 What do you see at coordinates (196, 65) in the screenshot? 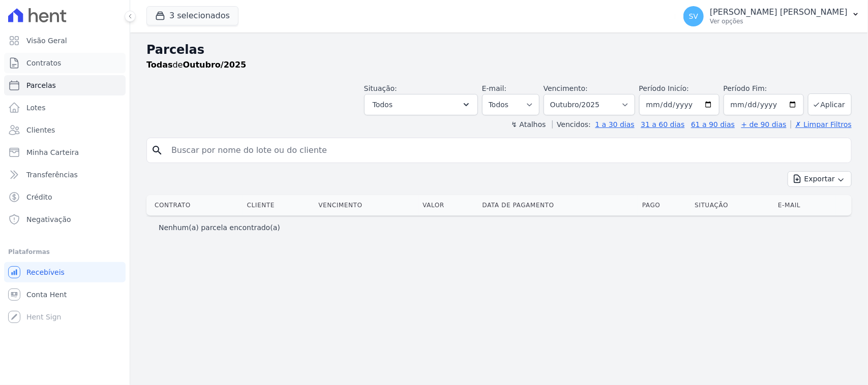
I see `p: de` at bounding box center [196, 65].